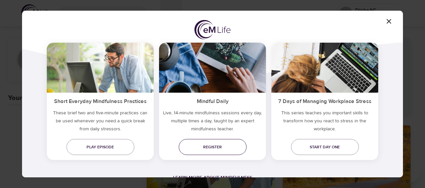  I want to click on h5: Mindful Daily, so click(212, 101).